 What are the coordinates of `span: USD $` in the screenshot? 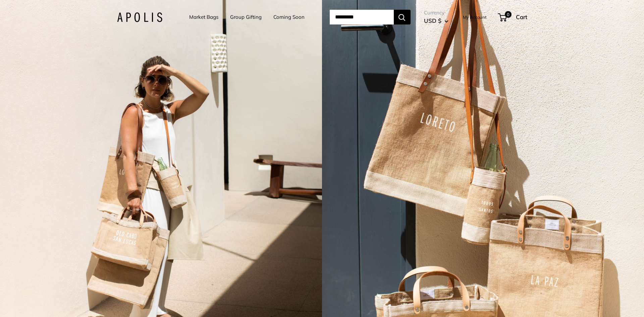 It's located at (433, 20).